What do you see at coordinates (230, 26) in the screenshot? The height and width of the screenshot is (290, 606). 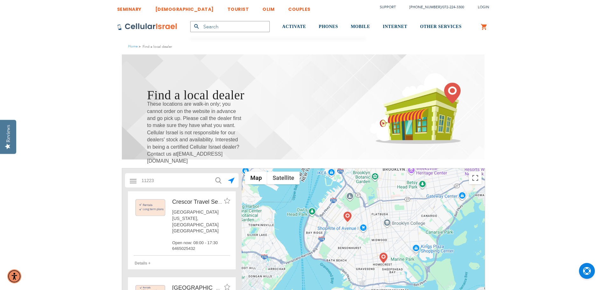 I see `input: Search` at bounding box center [230, 26].